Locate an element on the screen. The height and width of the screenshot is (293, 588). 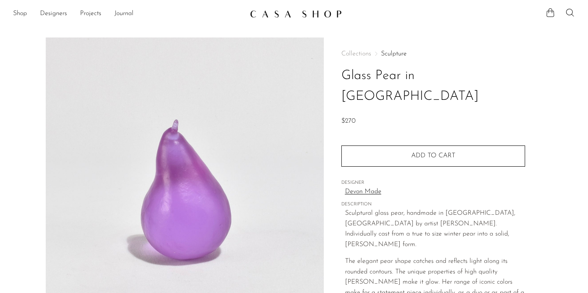
span: $270 is located at coordinates (348, 121).